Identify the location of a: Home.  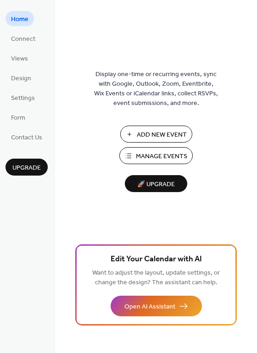
(20, 18).